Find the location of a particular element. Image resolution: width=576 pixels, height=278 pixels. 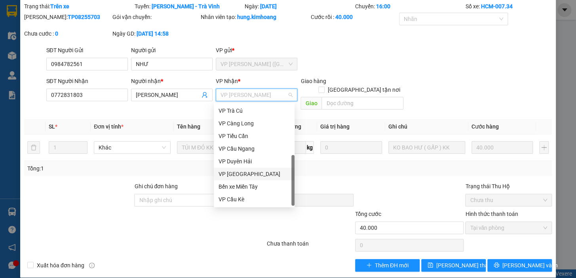

div: Chưa thanh toán is located at coordinates (310, 246).